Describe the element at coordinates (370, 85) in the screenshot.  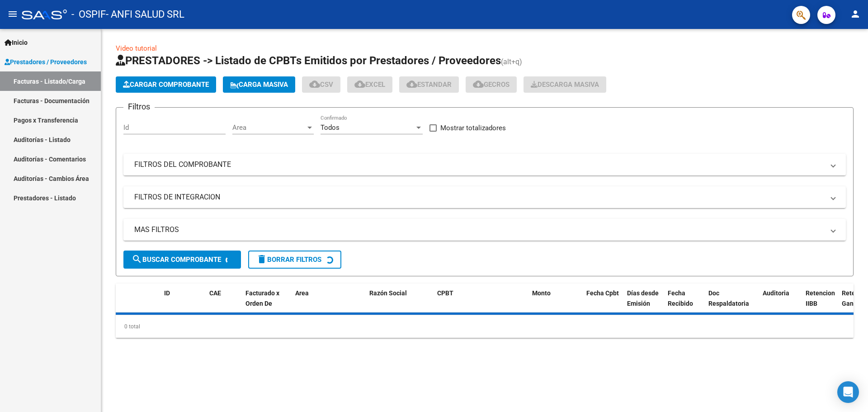
I see `button: EXCEL` at that location.